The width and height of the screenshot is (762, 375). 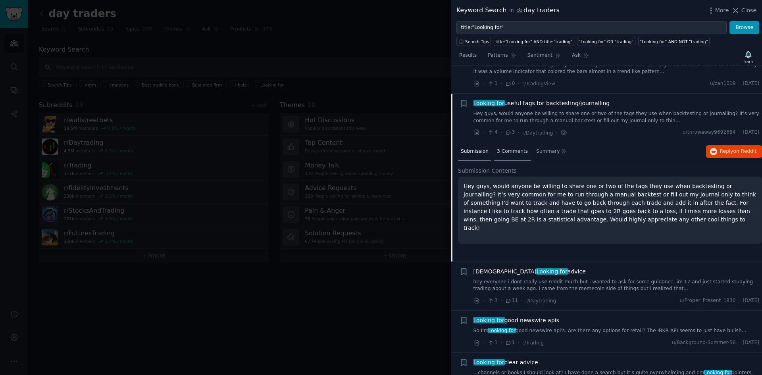 What do you see at coordinates (734, 152) in the screenshot?
I see `button: Replyon Reddit` at bounding box center [734, 152].